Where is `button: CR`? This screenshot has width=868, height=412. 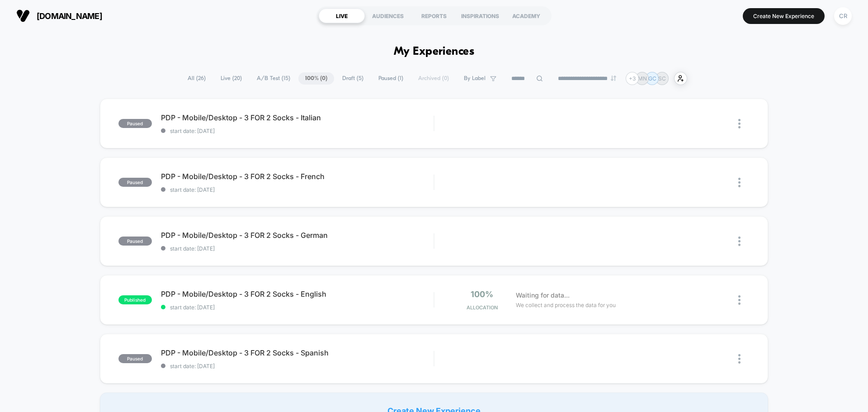
button: CR is located at coordinates (842, 16).